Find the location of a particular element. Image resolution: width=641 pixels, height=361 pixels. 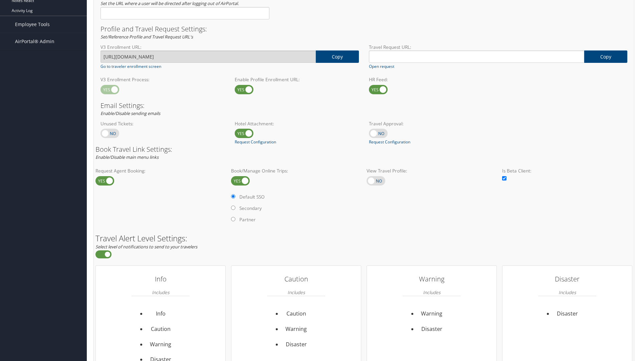

h2: Travel Alert Level Settings: is located at coordinates (364, 238).